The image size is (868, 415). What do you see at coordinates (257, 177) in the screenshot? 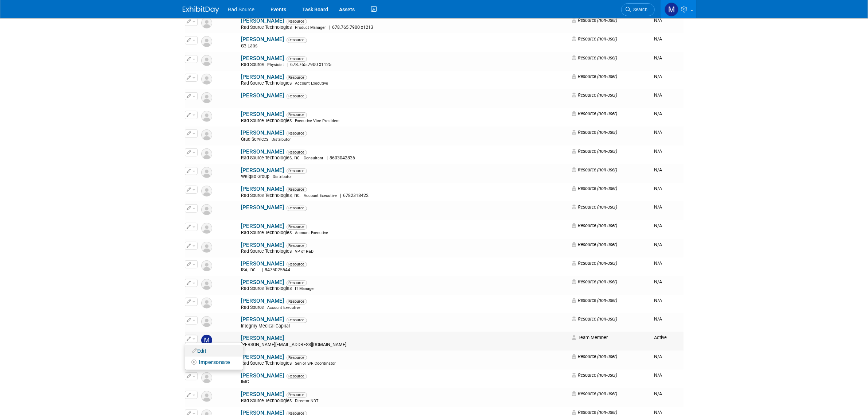
I see `span: Weigao Group` at bounding box center [257, 177].